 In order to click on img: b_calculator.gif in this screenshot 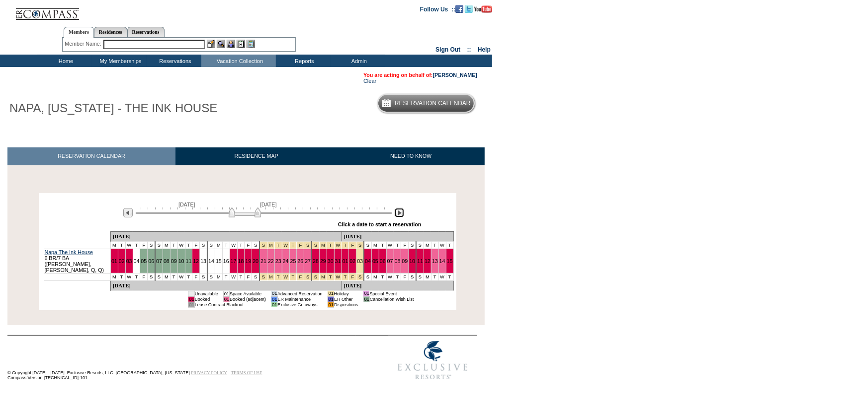, I will do `click(250, 44)`.